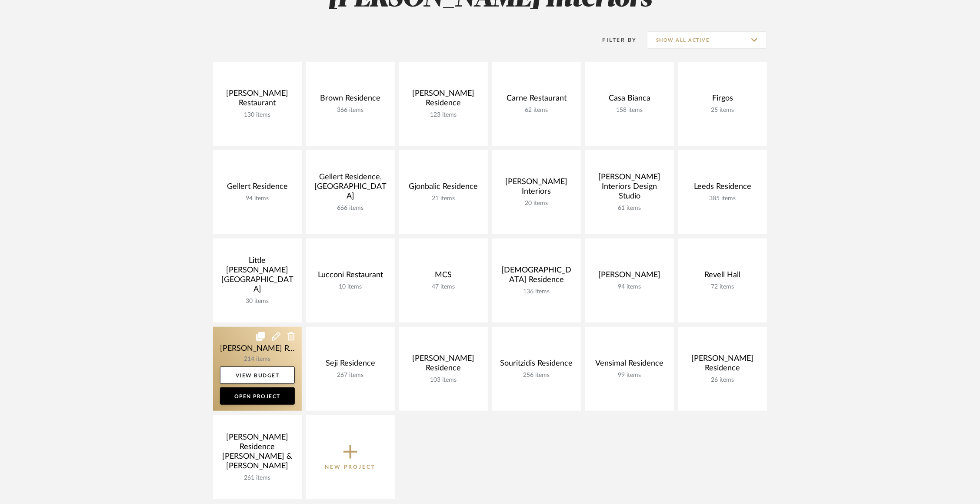  Describe the element at coordinates (537, 365) in the screenshot. I see `div: Souritzidis Residence` at that location.